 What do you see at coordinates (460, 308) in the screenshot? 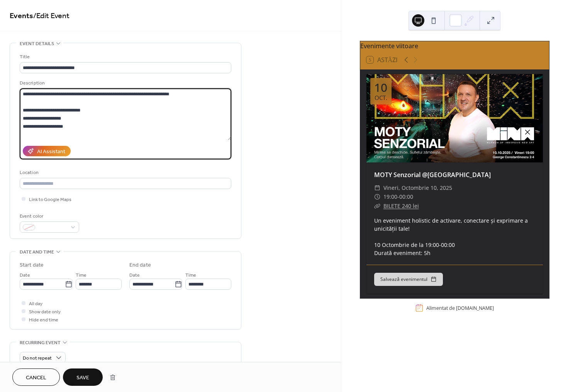
I see `div: Alimentat de` at bounding box center [460, 308].